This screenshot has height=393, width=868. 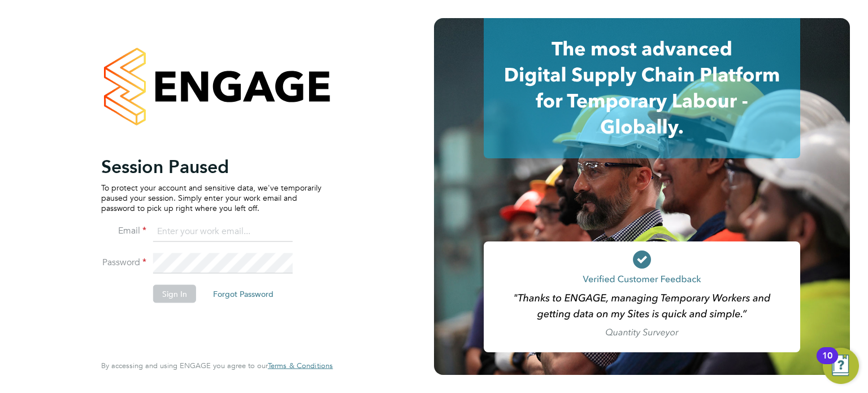 I want to click on span: By accessing and using ENGAGE you agree to our, so click(x=217, y=365).